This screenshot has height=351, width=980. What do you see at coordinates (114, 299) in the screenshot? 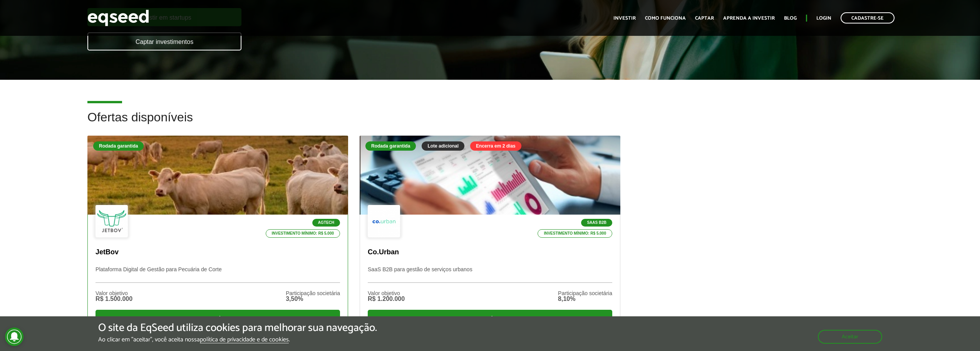
I see `div: R$ 1.500.000` at bounding box center [114, 299].